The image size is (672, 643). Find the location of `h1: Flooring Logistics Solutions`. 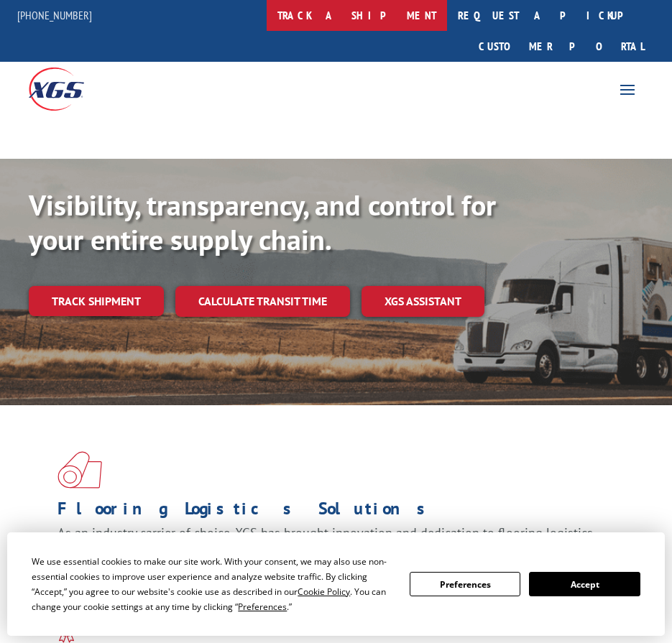

h1: Flooring Logistics Solutions is located at coordinates (330, 513).